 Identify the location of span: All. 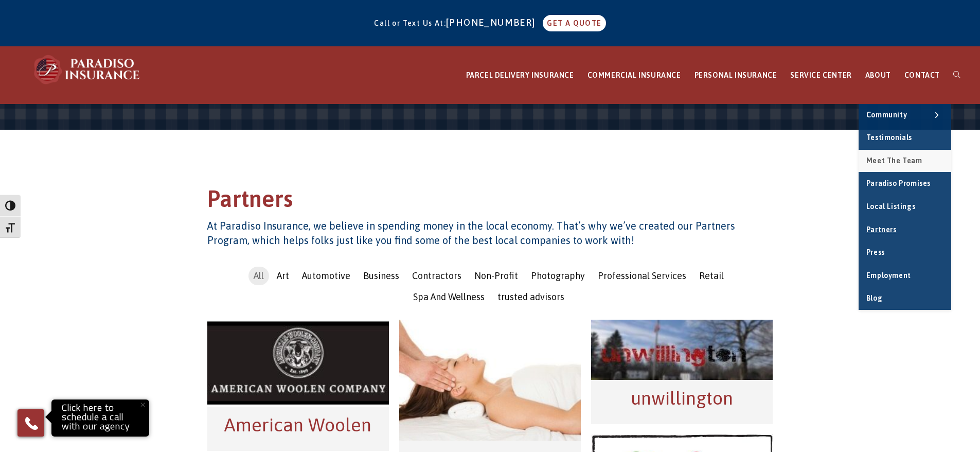
(259, 275).